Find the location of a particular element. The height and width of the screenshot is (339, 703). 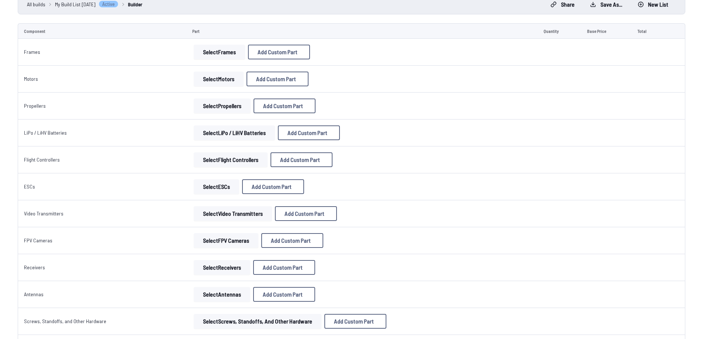

a: LiPo / LiHV Batteries is located at coordinates (45, 133).